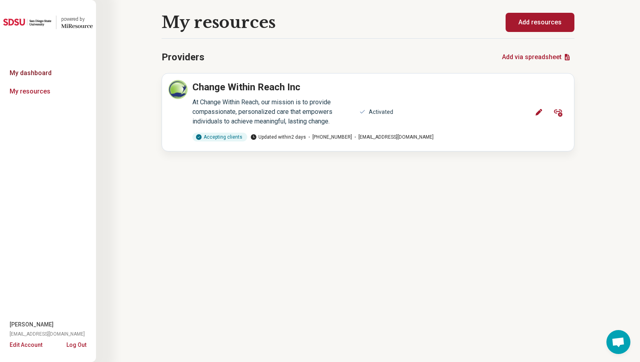 This screenshot has height=362, width=640. I want to click on a: San Diego State Universitypowered by, so click(48, 22).